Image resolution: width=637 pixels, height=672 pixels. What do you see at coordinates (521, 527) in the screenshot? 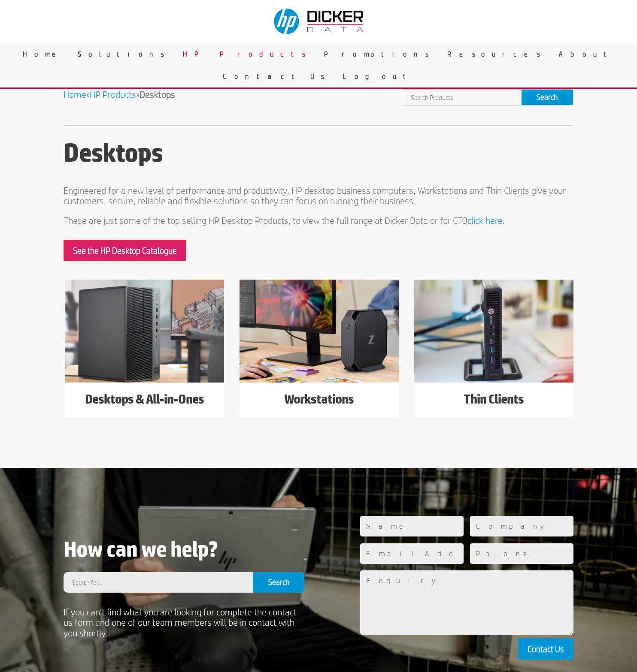
I see `input: Company` at bounding box center [521, 527].